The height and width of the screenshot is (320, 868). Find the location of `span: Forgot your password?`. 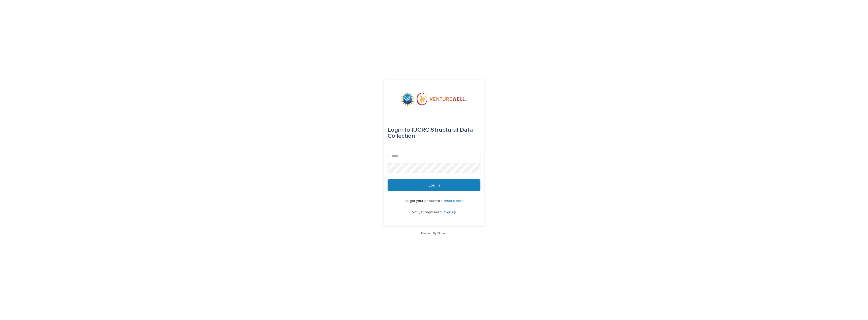

span: Forgot your password? is located at coordinates (424, 201).